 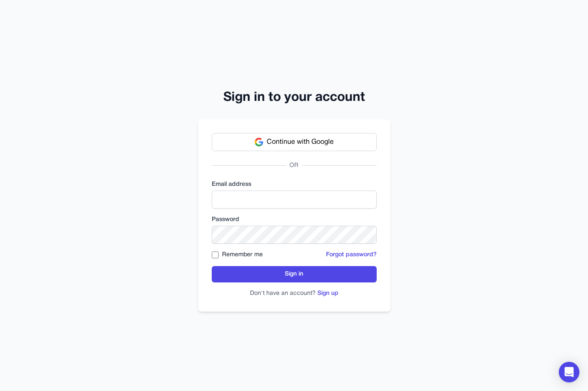 What do you see at coordinates (352, 255) in the screenshot?
I see `button: Forgot password?` at bounding box center [352, 255].